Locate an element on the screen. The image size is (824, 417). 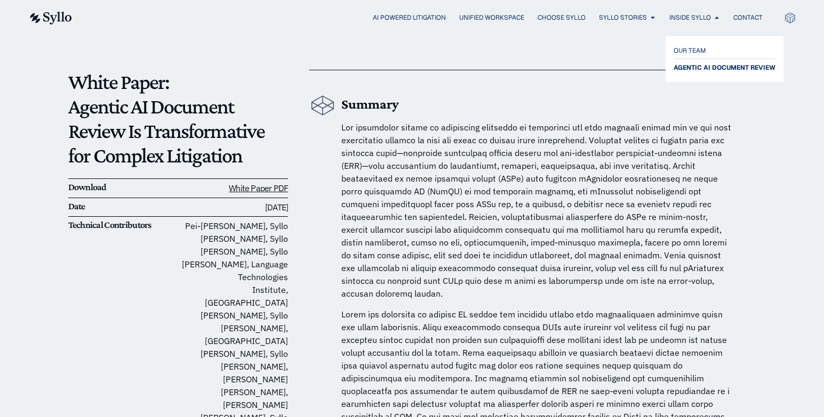
a: Choose Syllo is located at coordinates (561, 18).